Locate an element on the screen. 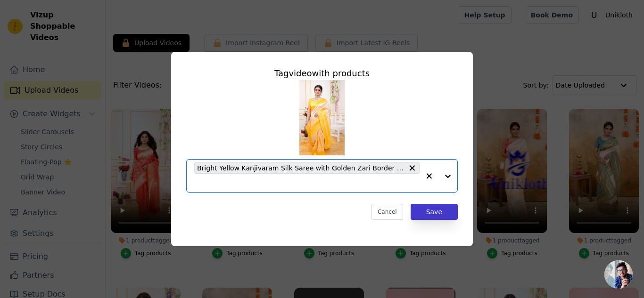 The height and width of the screenshot is (298, 644). span: Bright Yellow Kanjivaram Silk Saree with Golden Zari Border & Pallu is located at coordinates (301, 167).